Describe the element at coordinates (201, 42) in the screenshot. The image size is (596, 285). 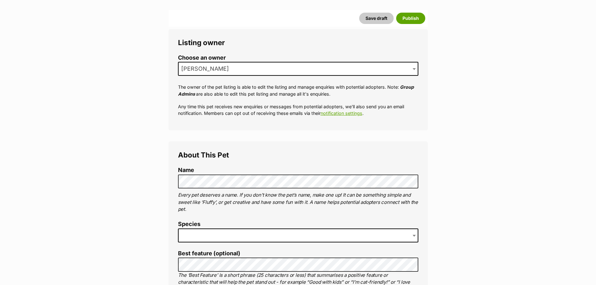
I see `span: Listing owner` at that location.